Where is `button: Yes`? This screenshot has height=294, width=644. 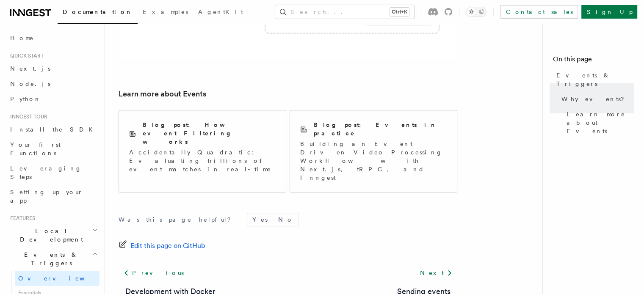 button: Yes is located at coordinates (260, 220).